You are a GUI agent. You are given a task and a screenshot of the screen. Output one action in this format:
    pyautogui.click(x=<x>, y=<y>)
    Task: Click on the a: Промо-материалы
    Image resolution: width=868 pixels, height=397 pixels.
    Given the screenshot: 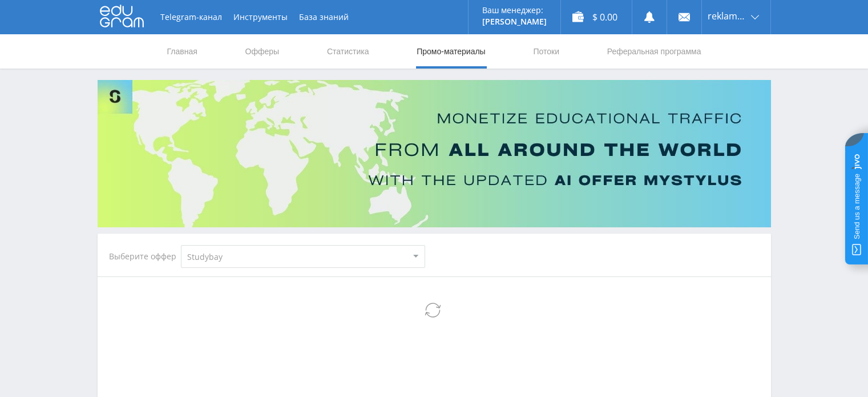 What is the action you would take?
    pyautogui.click(x=451, y=51)
    